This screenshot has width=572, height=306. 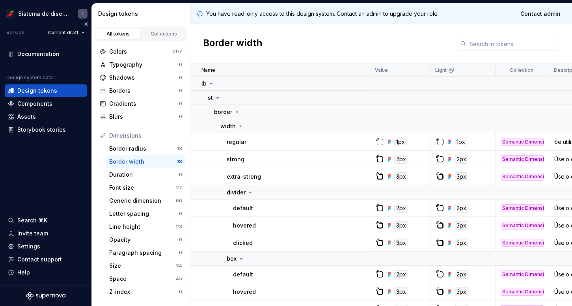 What do you see at coordinates (46, 273) in the screenshot?
I see `button: Help` at bounding box center [46, 273].